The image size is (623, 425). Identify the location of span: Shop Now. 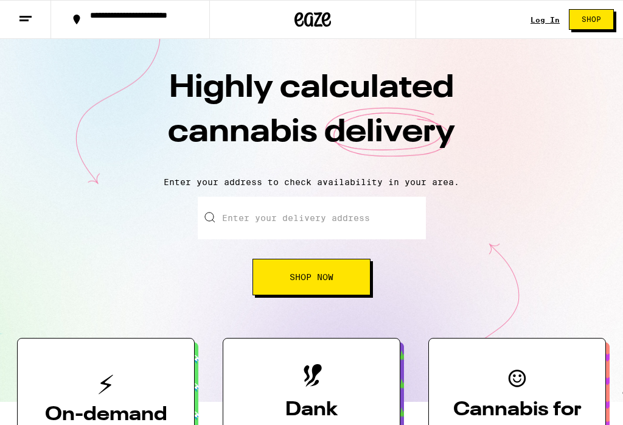
(311, 277).